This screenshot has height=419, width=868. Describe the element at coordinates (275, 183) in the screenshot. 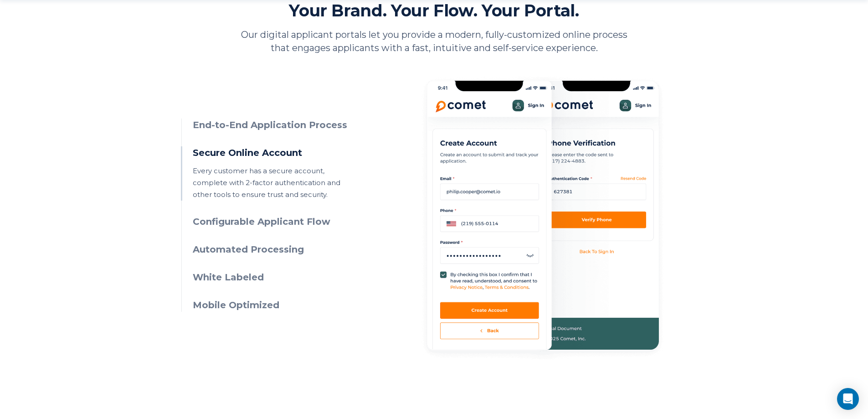

I see `p: Every customer has a secure account, complete with 2-factor authentication and other tools to ens...` at that location.